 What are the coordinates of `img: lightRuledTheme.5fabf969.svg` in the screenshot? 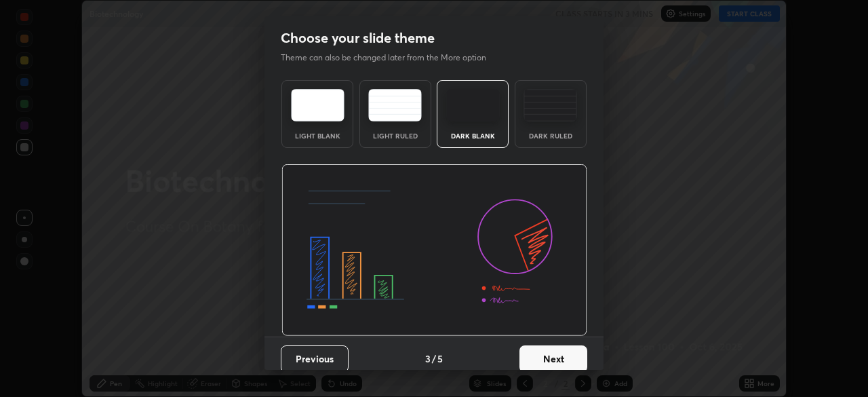 It's located at (394, 105).